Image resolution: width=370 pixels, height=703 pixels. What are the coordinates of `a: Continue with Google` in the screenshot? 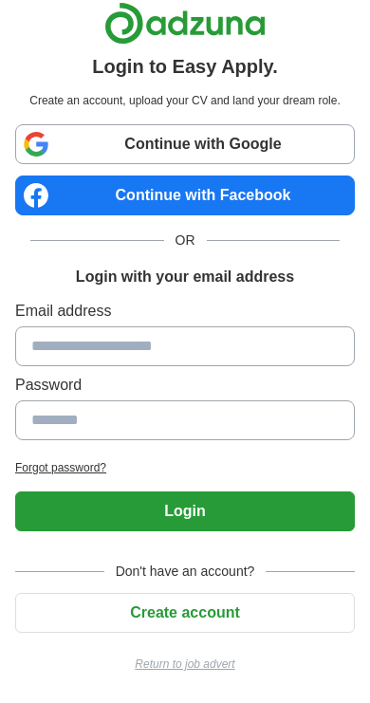 It's located at (185, 144).